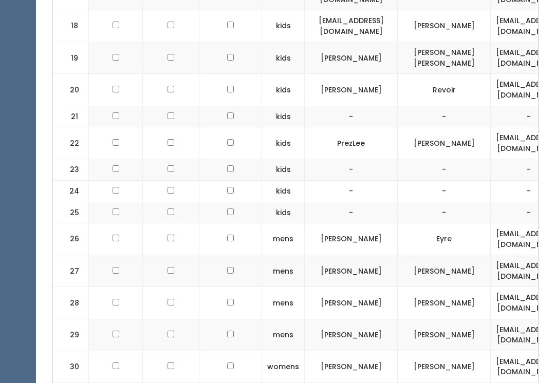 This screenshot has height=383, width=555. What do you see at coordinates (71, 170) in the screenshot?
I see `td: 23` at bounding box center [71, 170].